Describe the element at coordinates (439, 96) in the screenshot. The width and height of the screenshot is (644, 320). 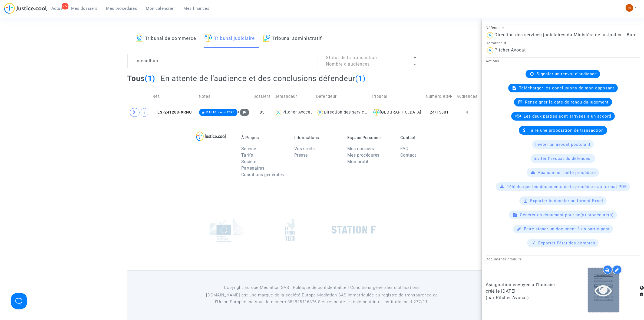
I see `td: Numéro RG` at that location.